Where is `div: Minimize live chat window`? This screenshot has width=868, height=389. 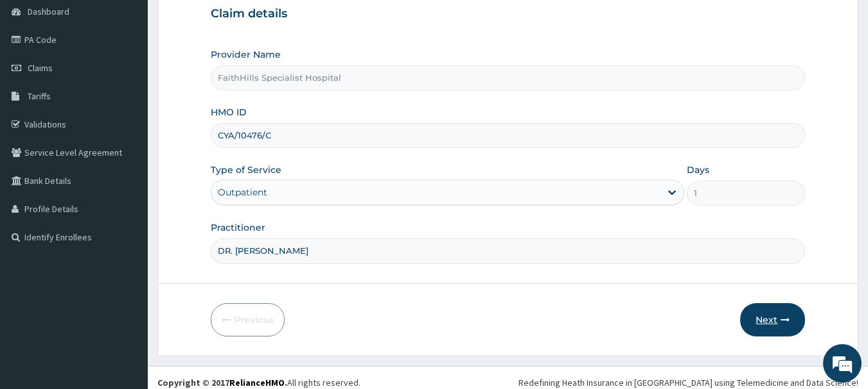 div: Minimize live chat window is located at coordinates (226, 22).